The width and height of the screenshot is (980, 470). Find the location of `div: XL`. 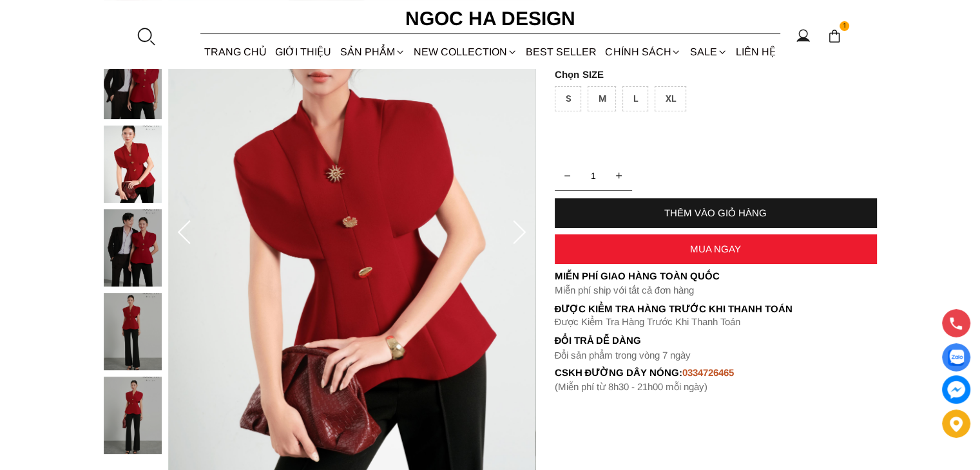

div: XL is located at coordinates (670, 99).